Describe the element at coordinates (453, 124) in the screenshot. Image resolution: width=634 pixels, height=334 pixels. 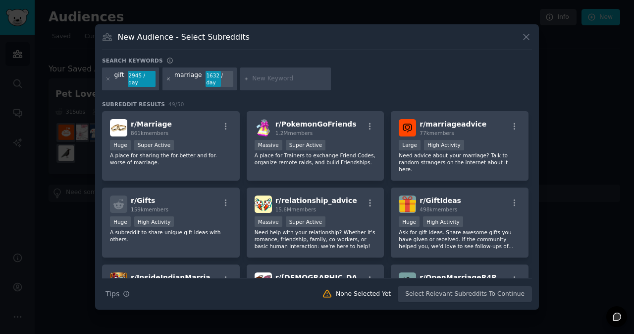
I see `span: r/ marriageadvice` at that location.